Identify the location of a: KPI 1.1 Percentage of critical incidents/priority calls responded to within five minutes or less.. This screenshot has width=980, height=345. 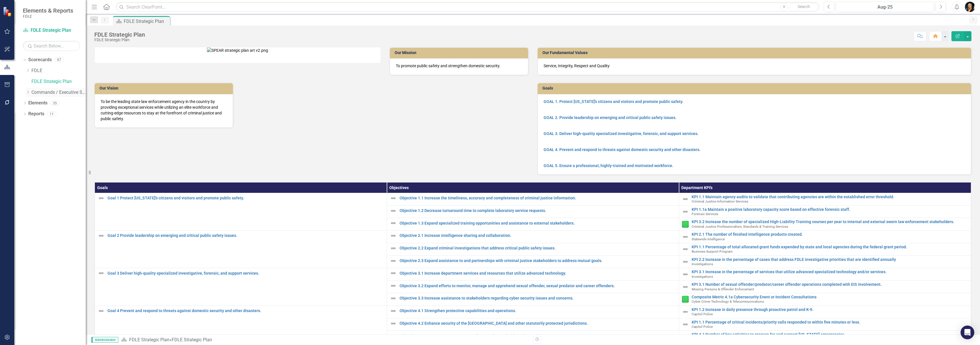
(830, 322).